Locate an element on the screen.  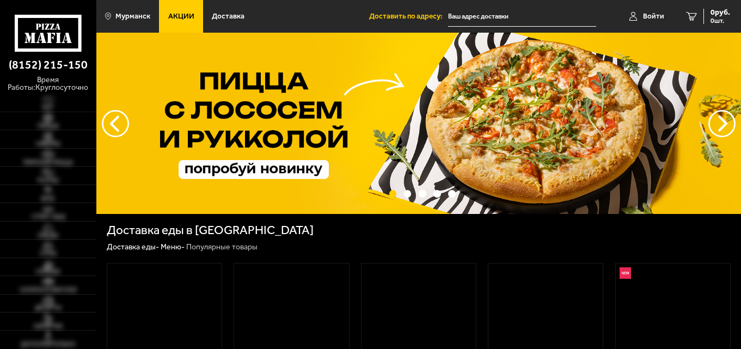
input: Ваш адрес доставки is located at coordinates (522, 16).